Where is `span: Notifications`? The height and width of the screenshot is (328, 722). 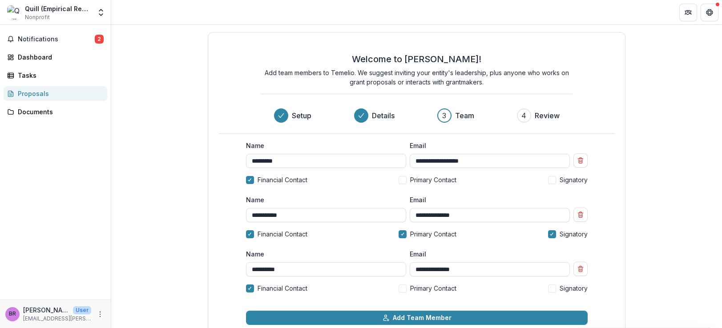 span: Notifications is located at coordinates (56, 39).